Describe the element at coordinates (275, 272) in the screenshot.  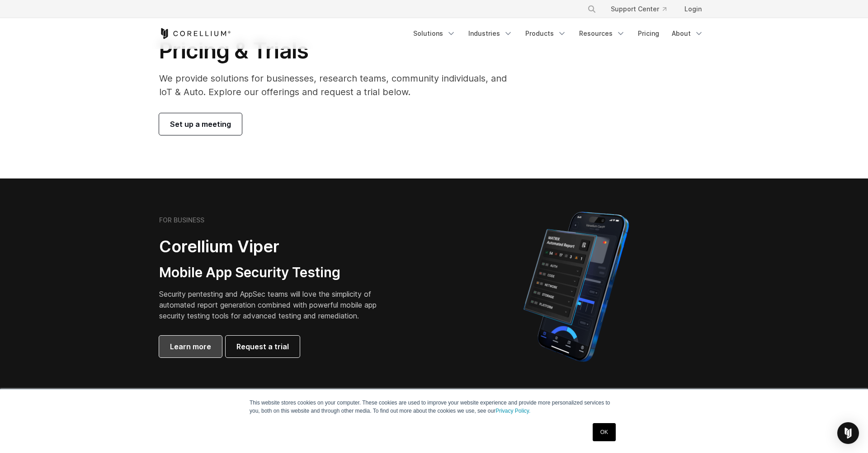
I see `h3: Mobile App Security Testing` at that location.